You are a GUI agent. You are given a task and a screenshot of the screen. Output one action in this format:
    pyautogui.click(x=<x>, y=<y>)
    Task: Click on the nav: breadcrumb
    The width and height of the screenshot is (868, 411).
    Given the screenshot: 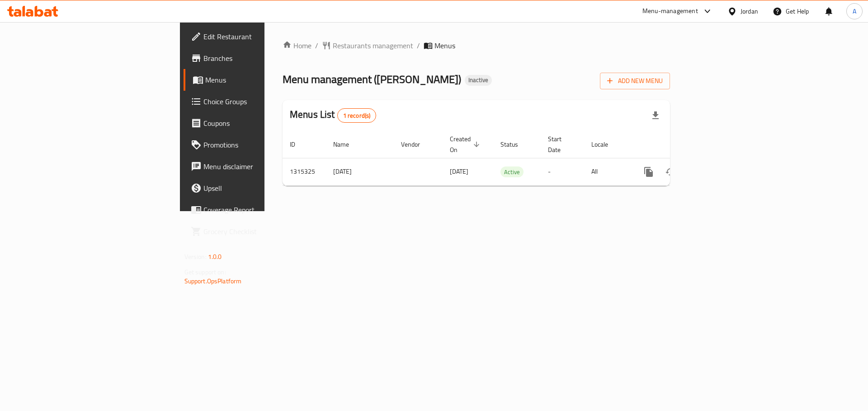 What is the action you would take?
    pyautogui.click(x=476, y=46)
    